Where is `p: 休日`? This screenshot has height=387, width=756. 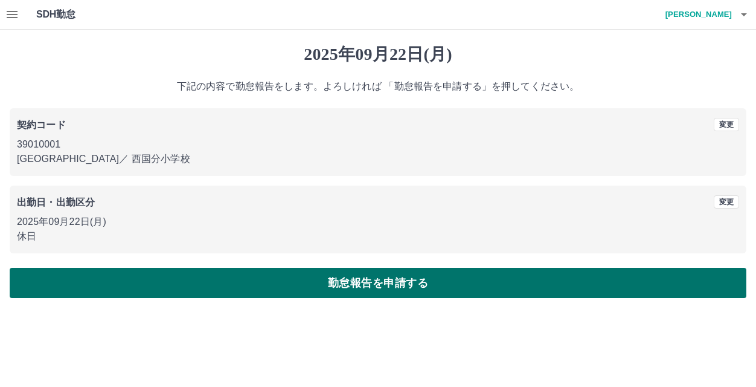 p: 休日 is located at coordinates (378, 236).